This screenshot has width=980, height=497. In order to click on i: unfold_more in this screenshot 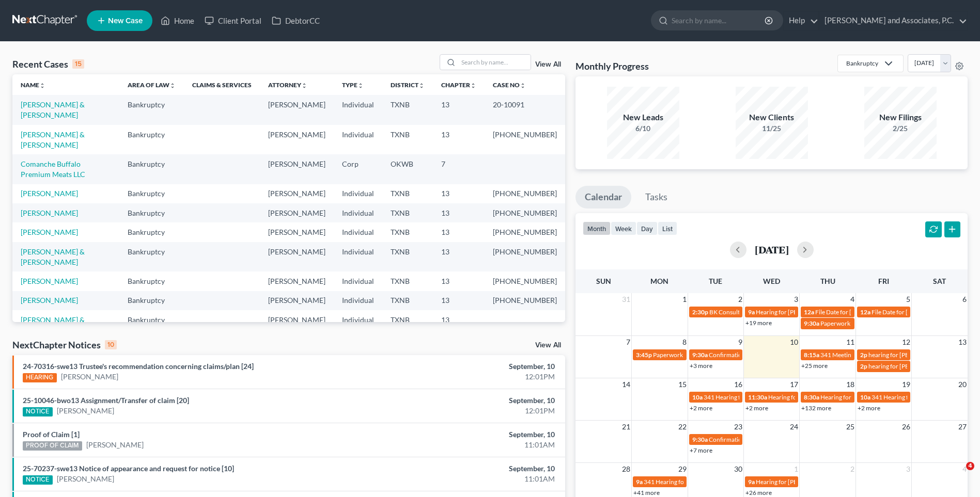, I will do `click(361, 85)`.